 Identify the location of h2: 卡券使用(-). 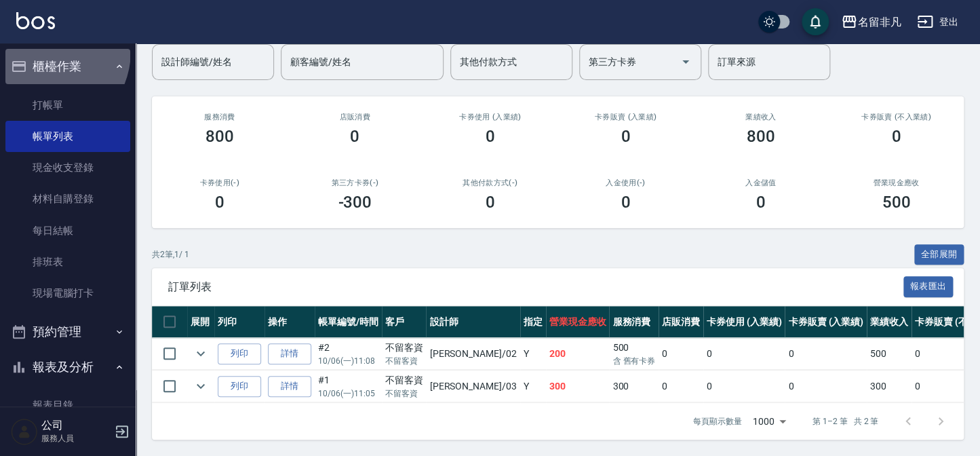
(219, 183).